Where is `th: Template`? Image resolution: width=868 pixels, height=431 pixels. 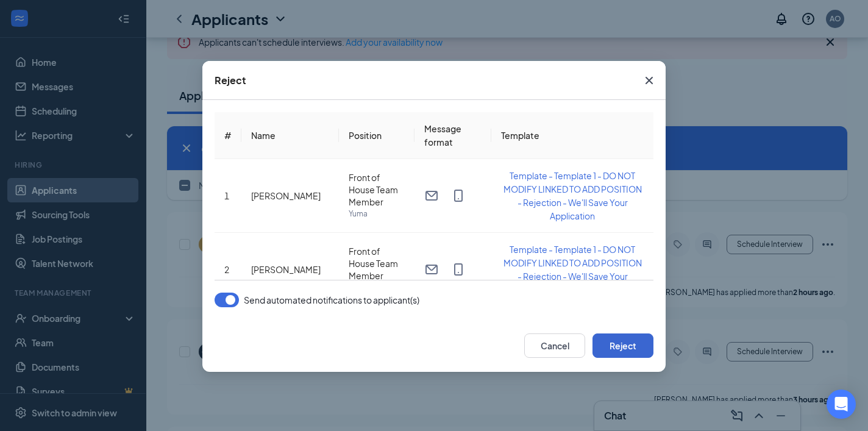 th: Template is located at coordinates (572, 135).